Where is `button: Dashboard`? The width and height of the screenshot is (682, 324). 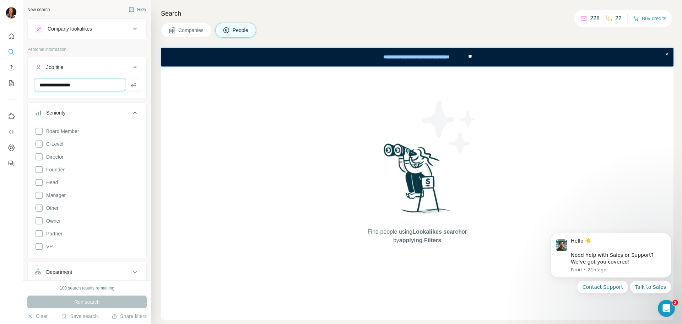 button: Dashboard is located at coordinates (11, 147).